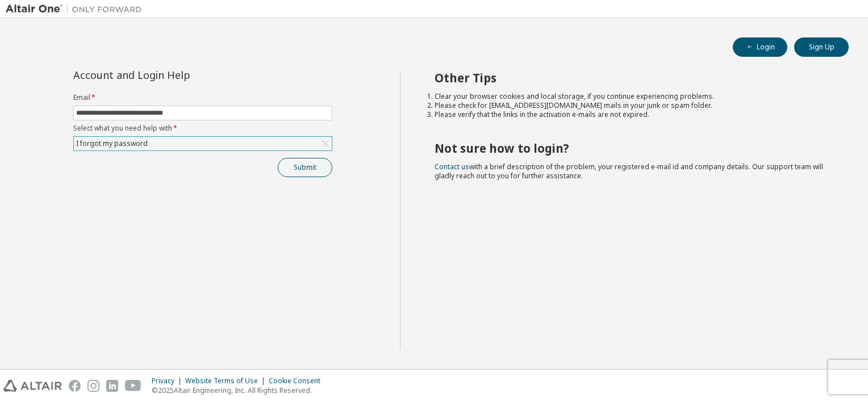  I want to click on div: Account and Login Help, so click(177, 75).